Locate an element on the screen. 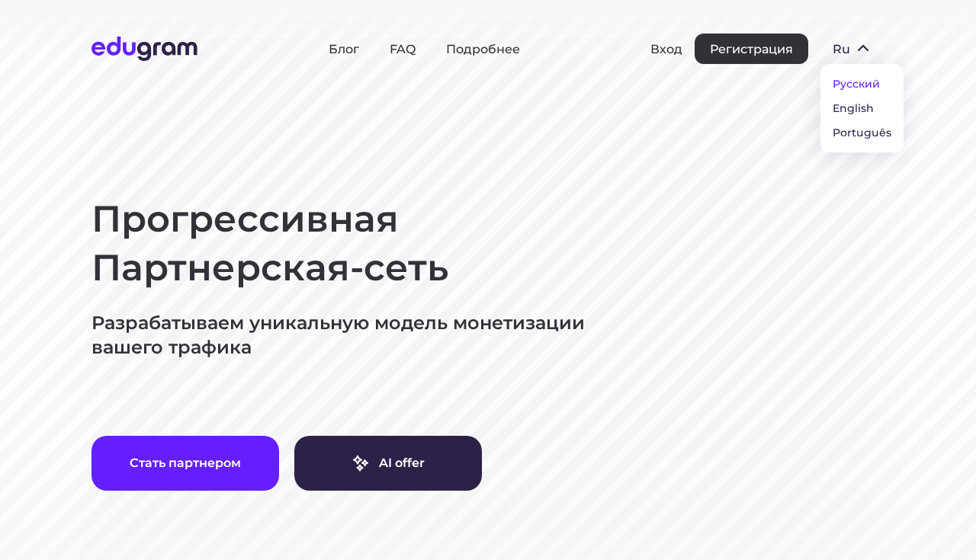 The height and width of the screenshot is (560, 976). h1: Прогрессивная Партнерская-сеть is located at coordinates (488, 244).